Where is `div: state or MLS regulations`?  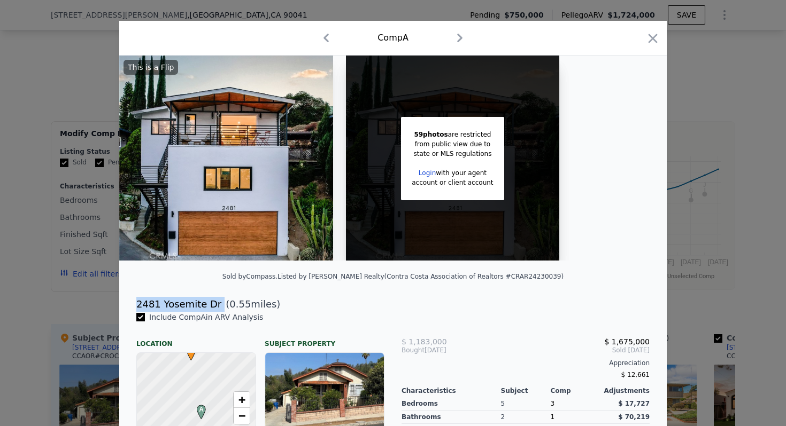 div: state or MLS regulations is located at coordinates (452, 154).